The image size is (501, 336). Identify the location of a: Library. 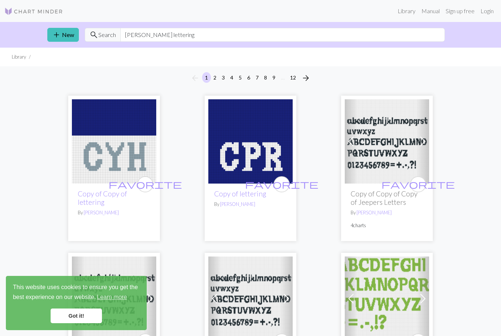
(406, 11).